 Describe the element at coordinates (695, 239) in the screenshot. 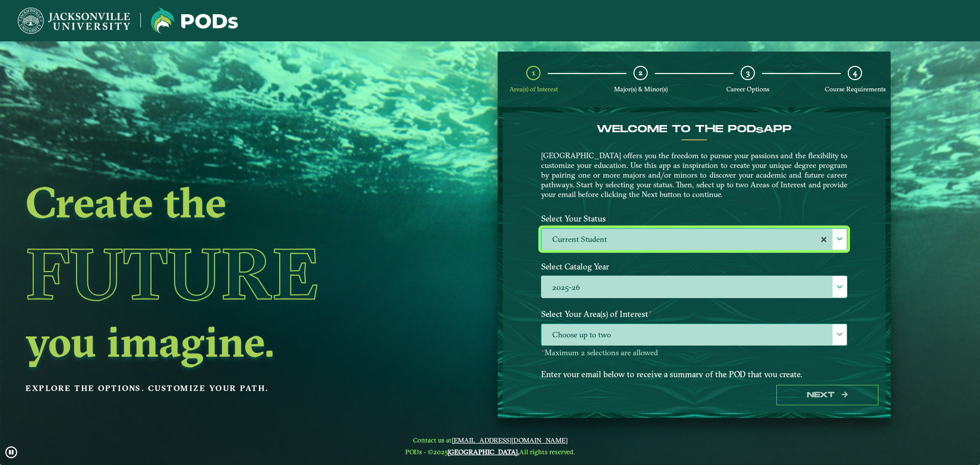

I see `label: Current Student` at that location.